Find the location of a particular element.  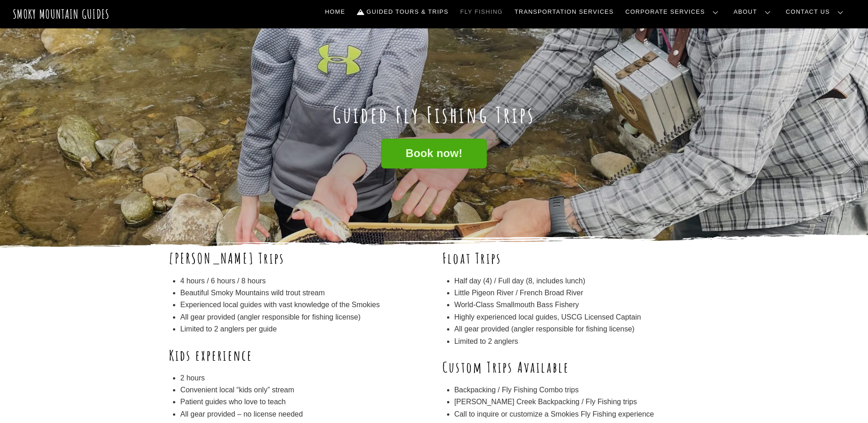

b: Float Trips is located at coordinates (471, 258).